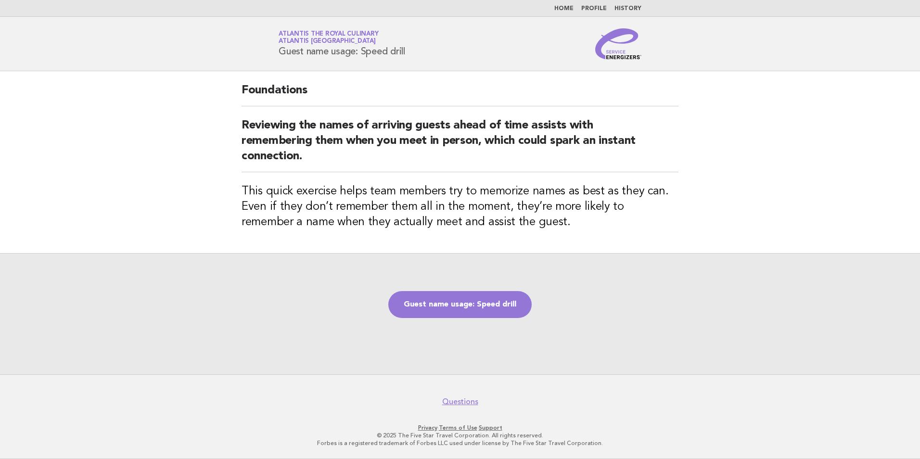 Image resolution: width=920 pixels, height=459 pixels. What do you see at coordinates (628, 9) in the screenshot?
I see `a: History` at bounding box center [628, 9].